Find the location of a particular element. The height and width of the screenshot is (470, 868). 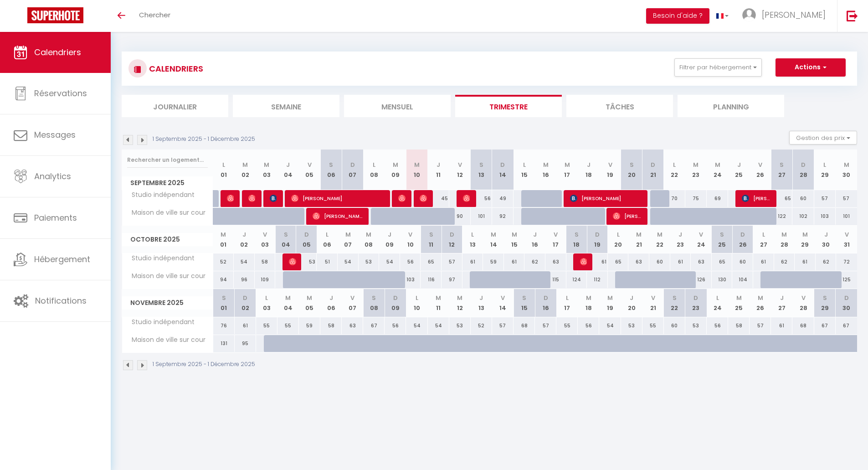

th: 30 is located at coordinates (826, 239).